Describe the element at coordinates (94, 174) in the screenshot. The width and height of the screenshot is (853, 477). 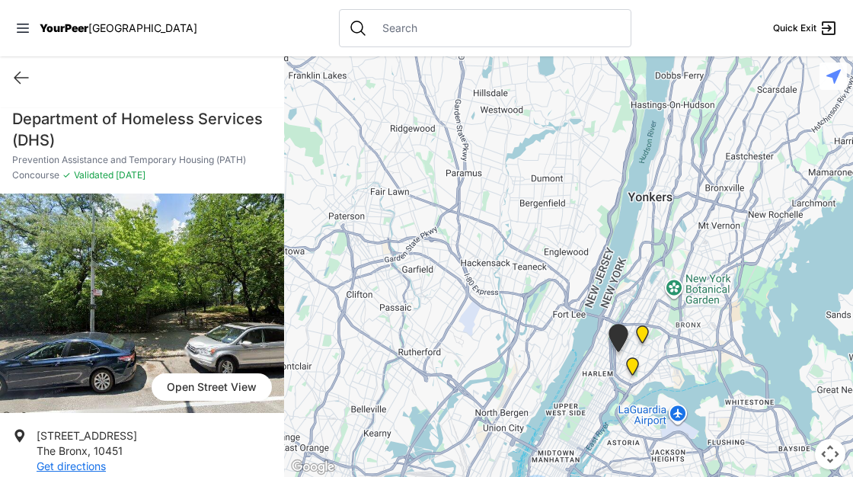
I see `span: Validated` at that location.